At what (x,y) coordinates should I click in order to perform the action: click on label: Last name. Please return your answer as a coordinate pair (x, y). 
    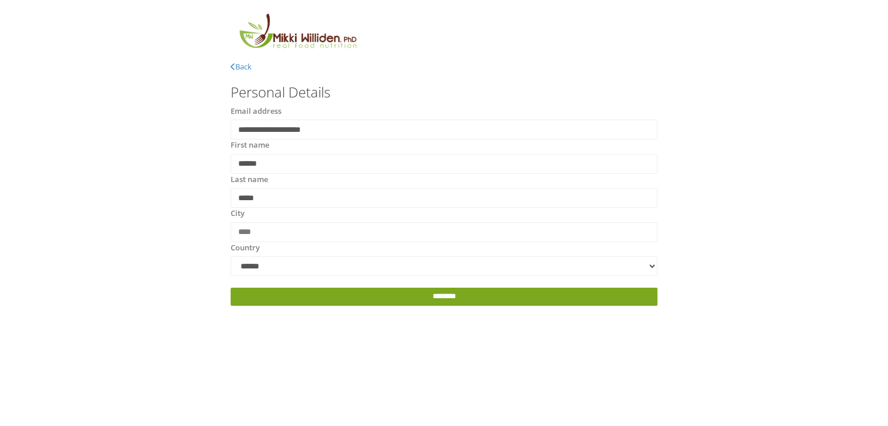
    Looking at the image, I should click on (249, 180).